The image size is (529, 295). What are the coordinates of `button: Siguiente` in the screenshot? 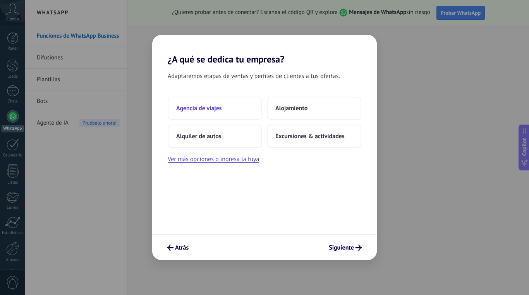 It's located at (345, 247).